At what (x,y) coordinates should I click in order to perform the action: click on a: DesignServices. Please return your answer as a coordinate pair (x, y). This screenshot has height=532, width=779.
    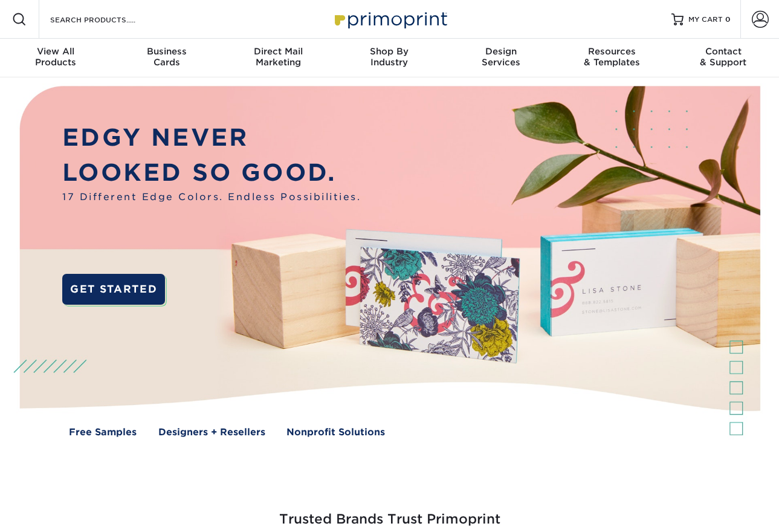
    Looking at the image, I should click on (501, 58).